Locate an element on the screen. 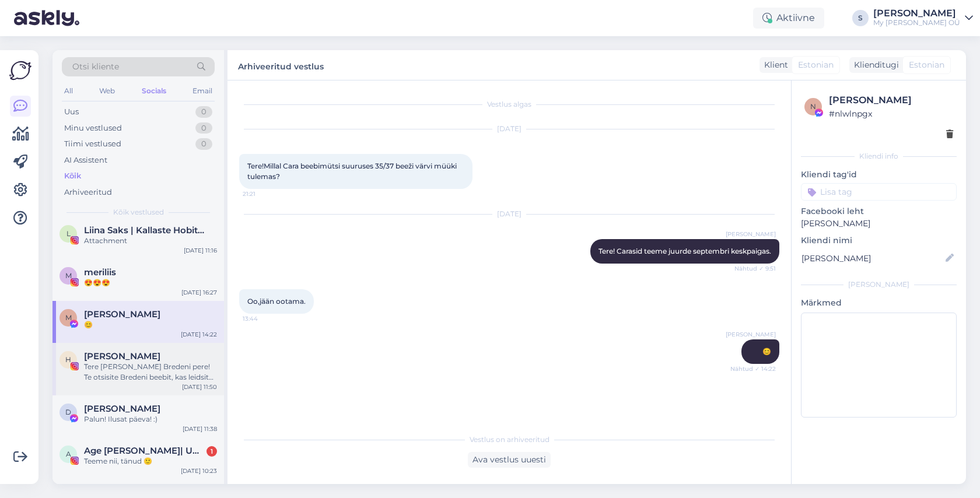 This screenshot has width=980, height=498. p: Märkmed is located at coordinates (879, 303).